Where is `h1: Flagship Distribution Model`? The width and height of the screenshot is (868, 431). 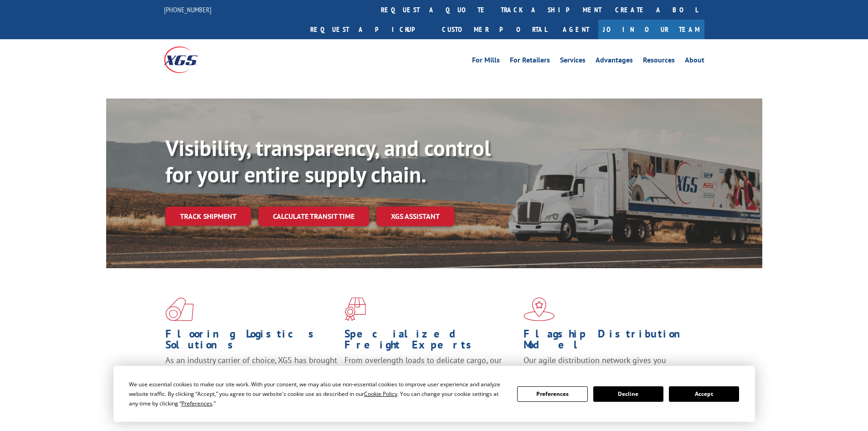 h1: Flagship Distribution Model is located at coordinates (610, 342).